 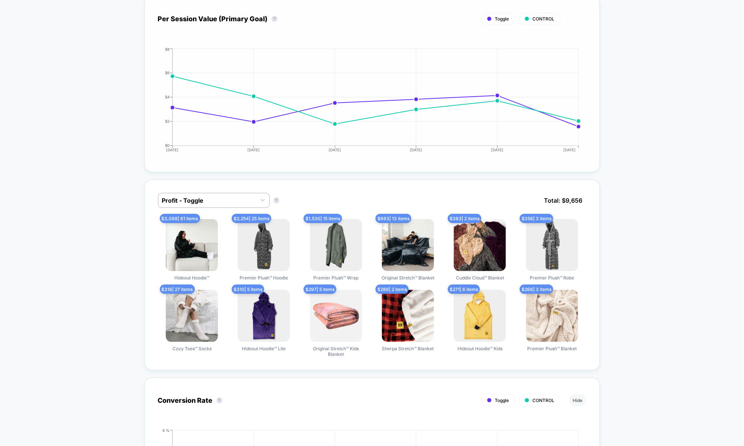 I want to click on span: Hideout Hoodie™ Kids, so click(x=480, y=348).